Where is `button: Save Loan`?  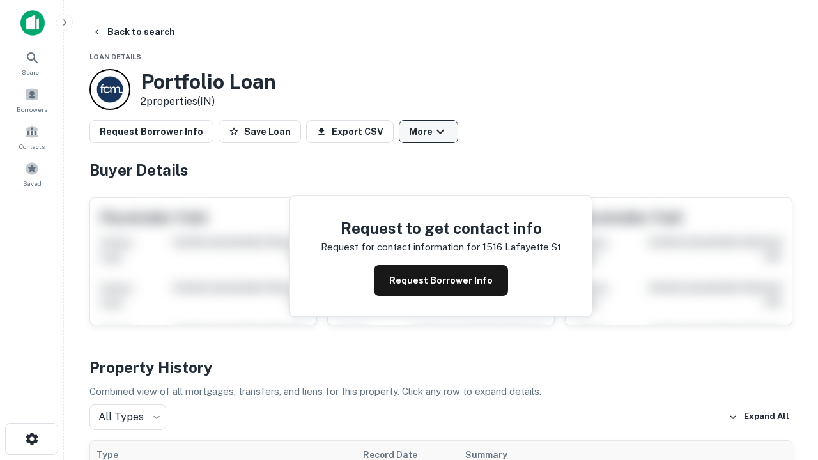
button: Save Loan is located at coordinates (260, 132).